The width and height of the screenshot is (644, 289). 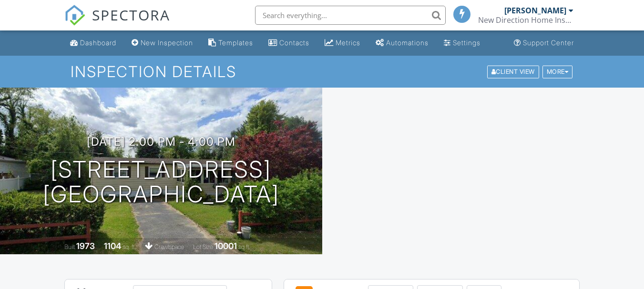 What do you see at coordinates (112, 245) in the screenshot?
I see `div: 1104` at bounding box center [112, 245].